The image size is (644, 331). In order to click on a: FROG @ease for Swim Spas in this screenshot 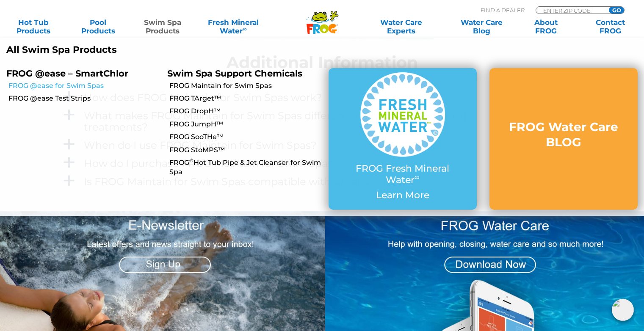, I will do `click(85, 86)`.